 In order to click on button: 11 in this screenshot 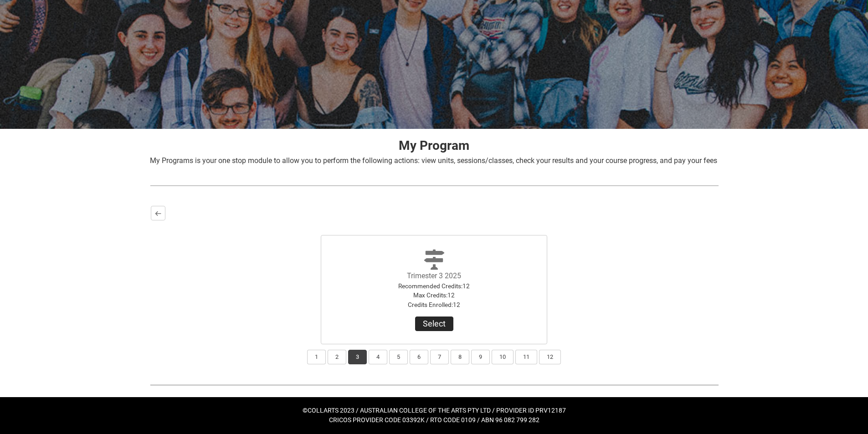, I will do `click(527, 357)`.